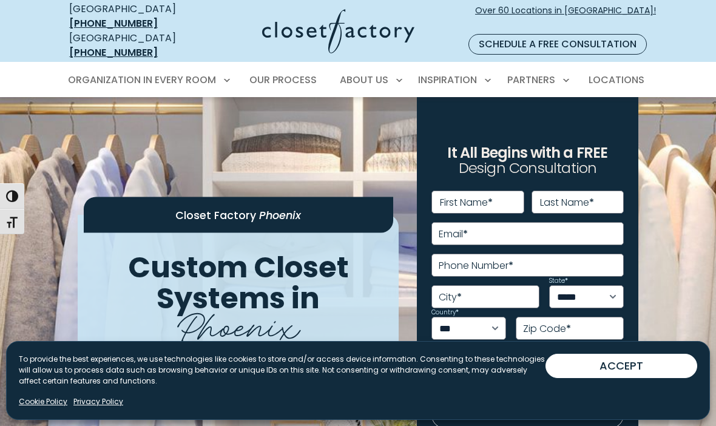 Image resolution: width=716 pixels, height=426 pixels. Describe the element at coordinates (527, 152) in the screenshot. I see `span: It All Begins with a FREE` at that location.